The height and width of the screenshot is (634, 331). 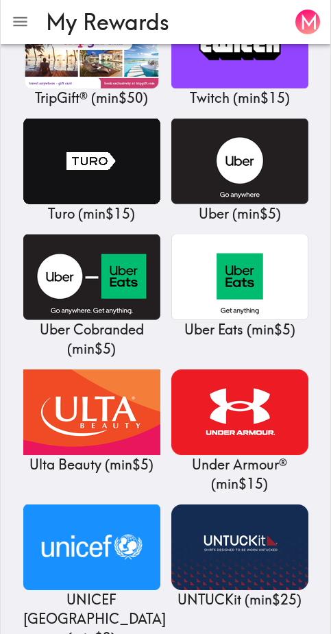 What do you see at coordinates (92, 98) in the screenshot?
I see `p: TripGift® ( min $50 )` at bounding box center [92, 98].